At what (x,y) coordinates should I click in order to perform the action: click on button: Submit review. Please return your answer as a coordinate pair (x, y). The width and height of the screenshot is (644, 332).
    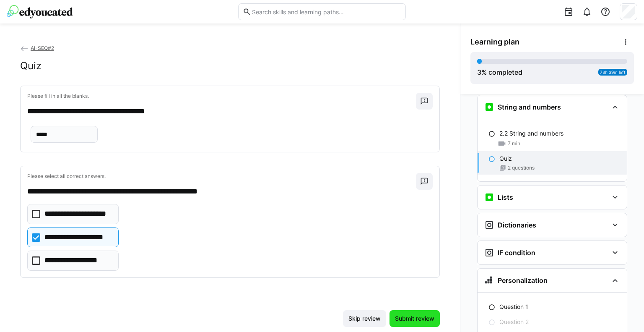
    Looking at the image, I should click on (414, 318).